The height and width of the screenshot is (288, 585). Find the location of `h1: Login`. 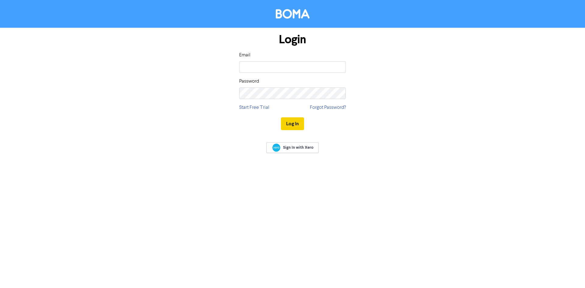

h1: Login is located at coordinates (293, 40).